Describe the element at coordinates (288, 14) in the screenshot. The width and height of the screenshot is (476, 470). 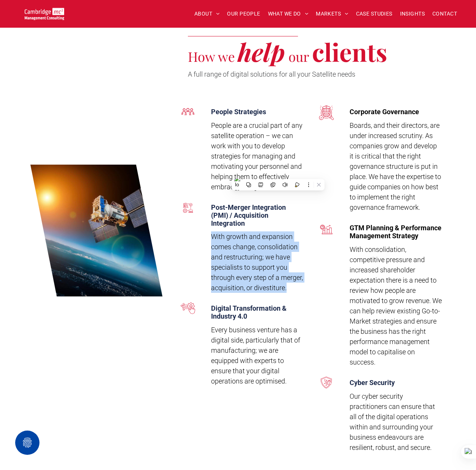
I see `a: WHAT WE DO` at that location.